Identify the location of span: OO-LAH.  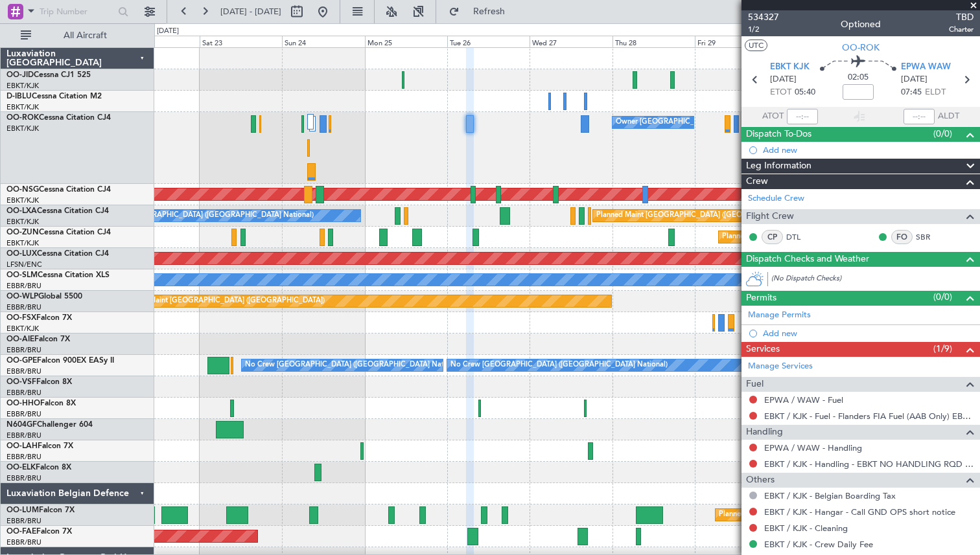
(22, 446).